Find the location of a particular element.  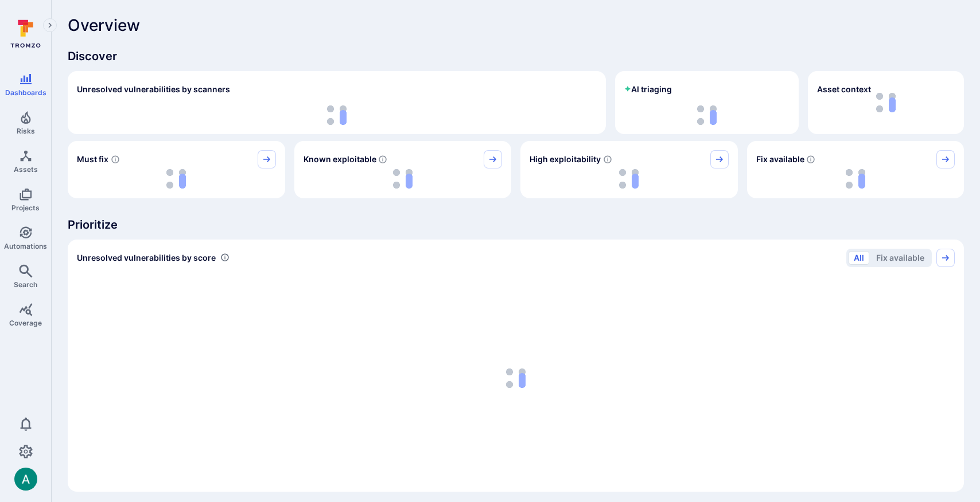

span: Assets is located at coordinates (26, 169).